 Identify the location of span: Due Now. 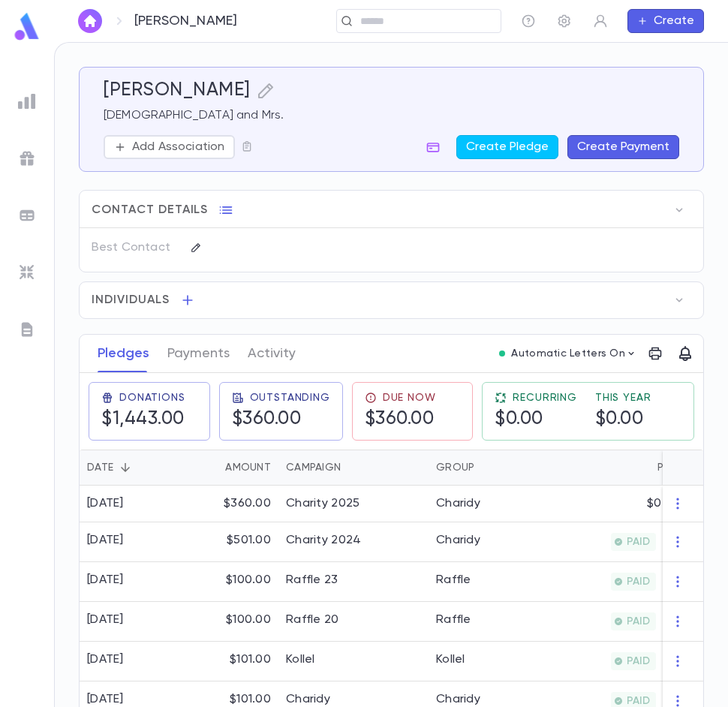
(410, 398).